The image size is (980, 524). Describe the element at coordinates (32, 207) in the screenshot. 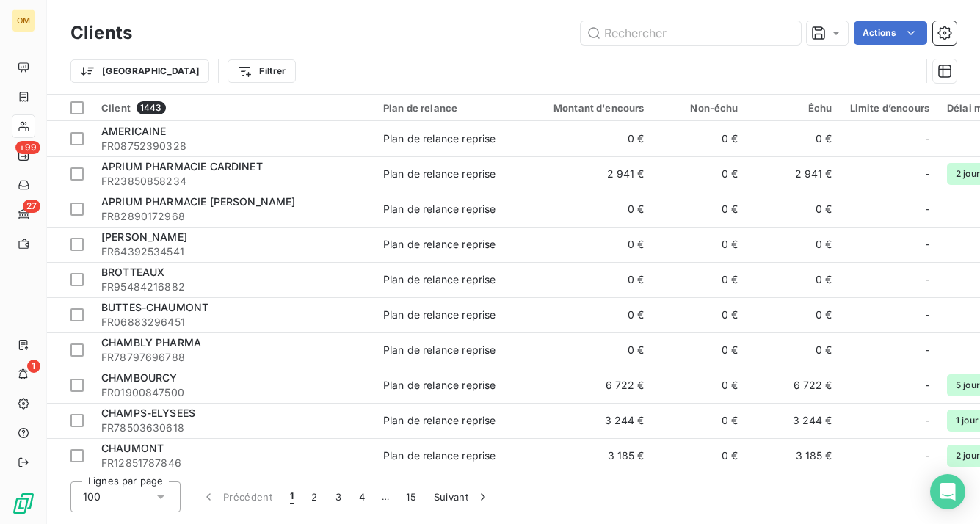

I see `span: 27` at that location.